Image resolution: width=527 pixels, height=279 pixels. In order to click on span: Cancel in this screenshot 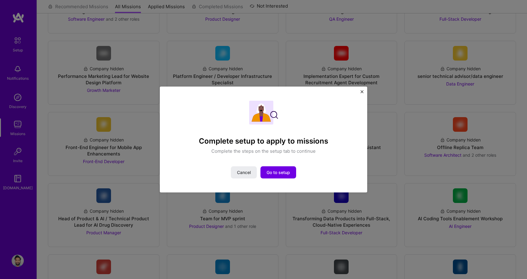, I will do `click(244, 173)`.